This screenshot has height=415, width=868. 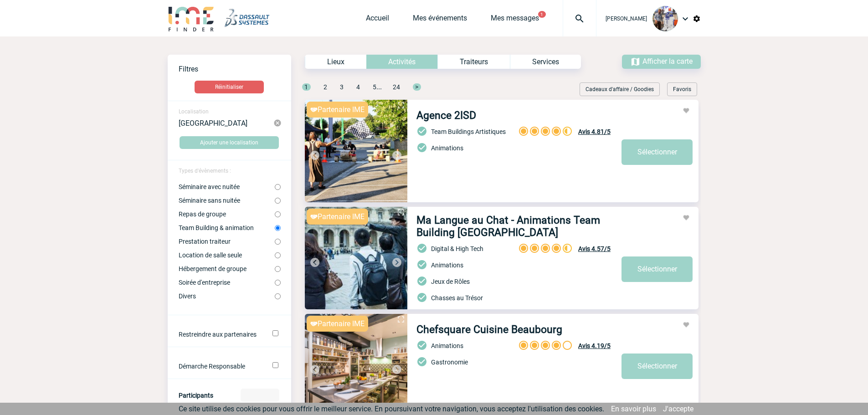 What do you see at coordinates (594, 249) in the screenshot?
I see `span: Avis 4.57/5` at bounding box center [594, 249].